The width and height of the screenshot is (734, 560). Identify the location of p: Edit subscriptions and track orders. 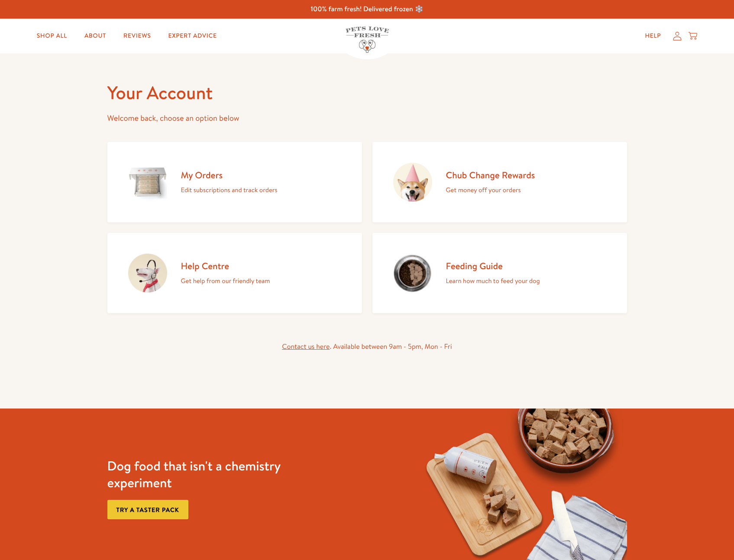
(229, 190).